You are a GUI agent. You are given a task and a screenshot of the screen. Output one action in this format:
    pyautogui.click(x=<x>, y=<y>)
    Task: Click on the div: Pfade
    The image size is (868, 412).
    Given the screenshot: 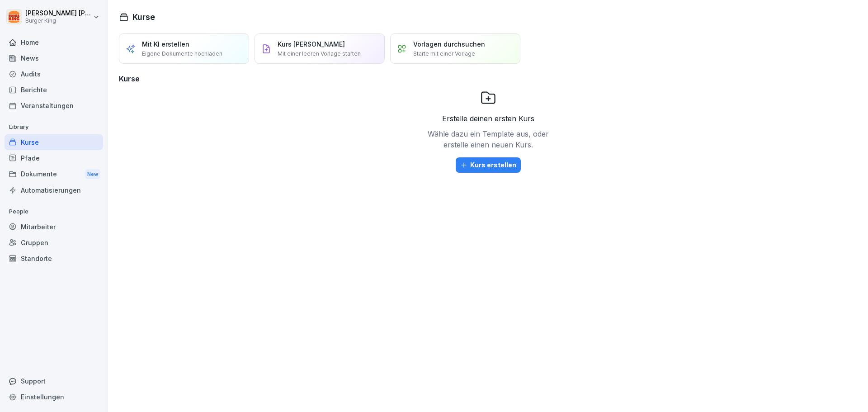 What is the action you would take?
    pyautogui.click(x=54, y=158)
    